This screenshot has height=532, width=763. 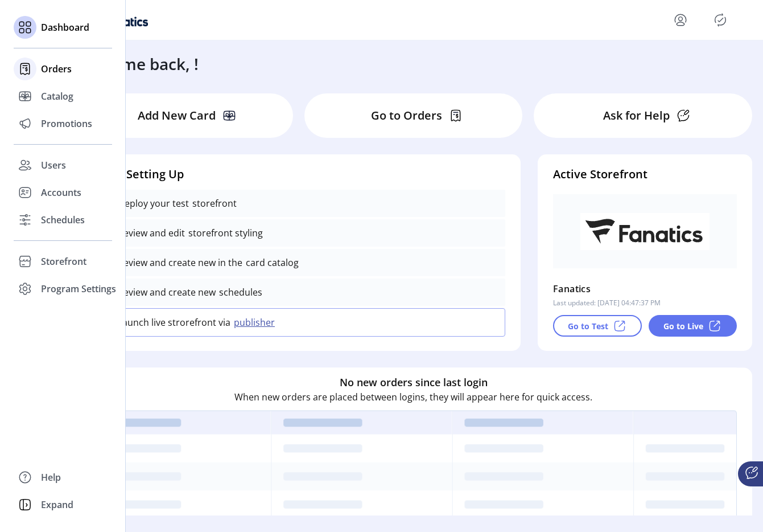 What do you see at coordinates (239, 292) in the screenshot?
I see `p: schedules` at bounding box center [239, 292].